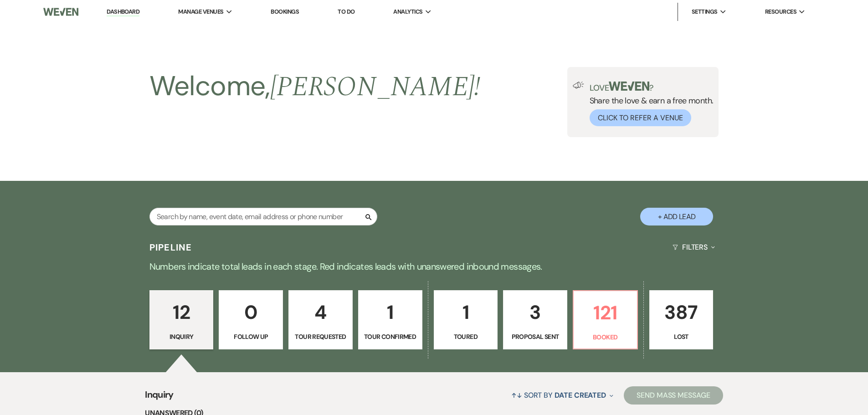 Image resolution: width=868 pixels, height=415 pixels. What do you see at coordinates (408, 12) in the screenshot?
I see `span: Analytics` at bounding box center [408, 12].